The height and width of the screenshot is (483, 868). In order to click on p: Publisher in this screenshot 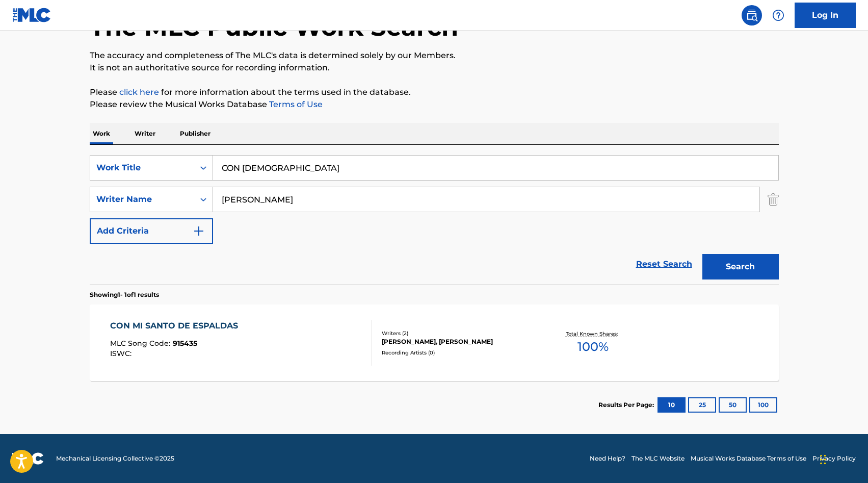, I will do `click(195, 134)`.